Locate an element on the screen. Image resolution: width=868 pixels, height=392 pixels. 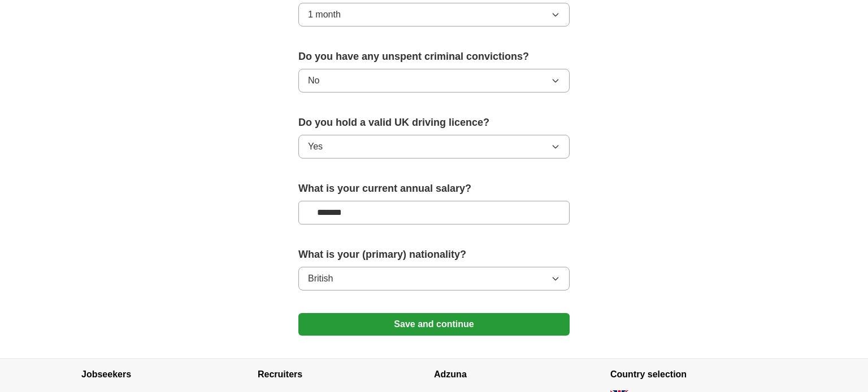
span: Yes is located at coordinates (315, 146).